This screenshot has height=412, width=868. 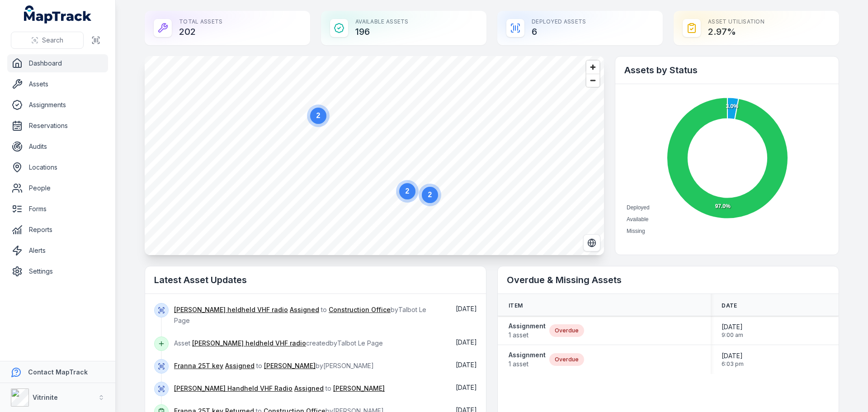 I want to click on button: Switch to Satellite View, so click(x=591, y=243).